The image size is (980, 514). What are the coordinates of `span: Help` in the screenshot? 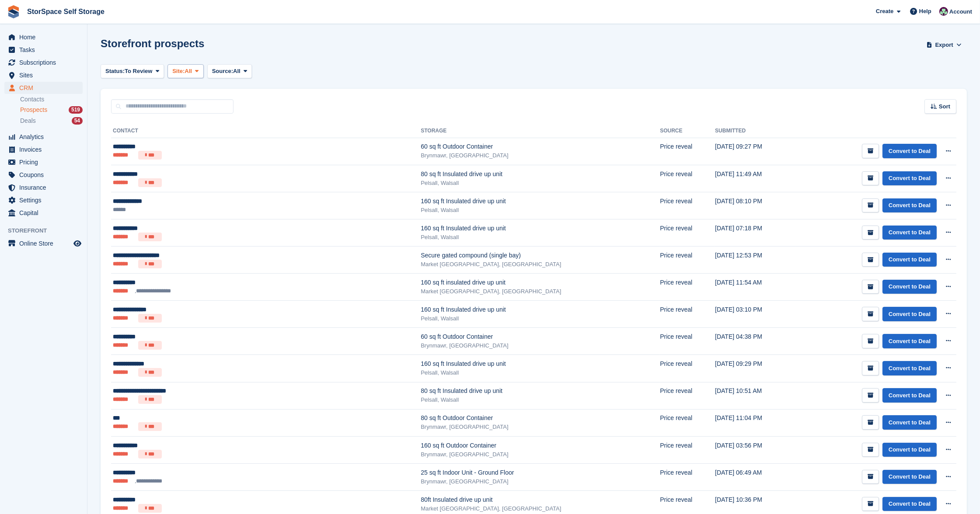 It's located at (925, 11).